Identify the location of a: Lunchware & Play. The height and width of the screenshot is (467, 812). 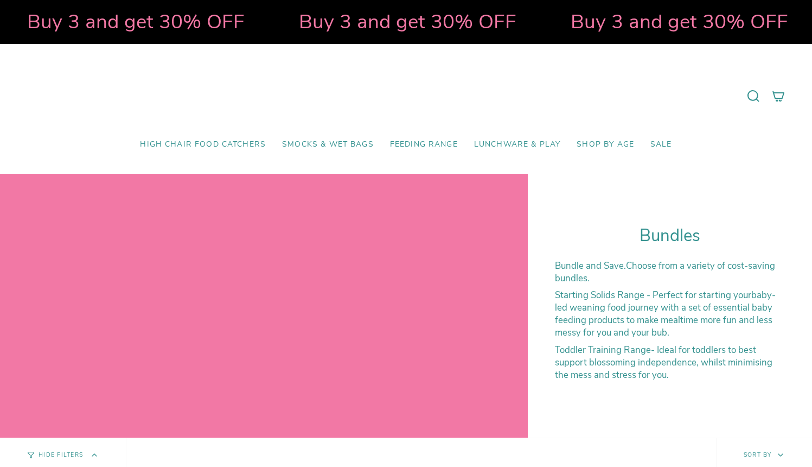
(517, 144).